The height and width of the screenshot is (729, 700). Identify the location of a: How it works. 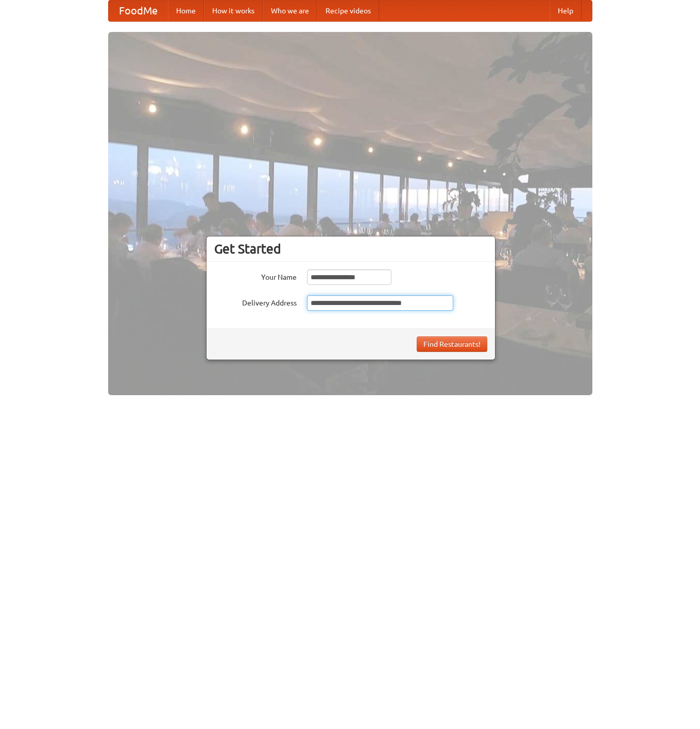
(234, 11).